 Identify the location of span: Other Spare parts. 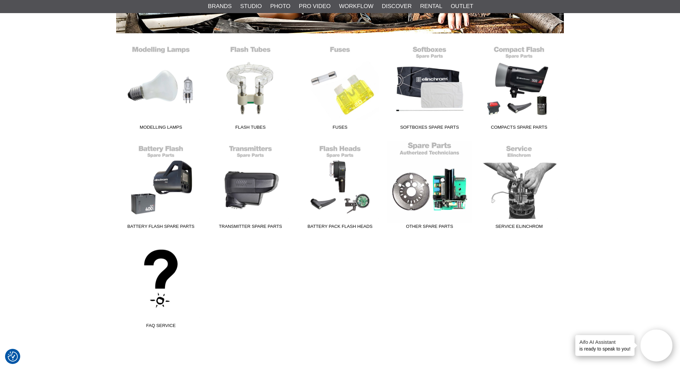
(429, 228).